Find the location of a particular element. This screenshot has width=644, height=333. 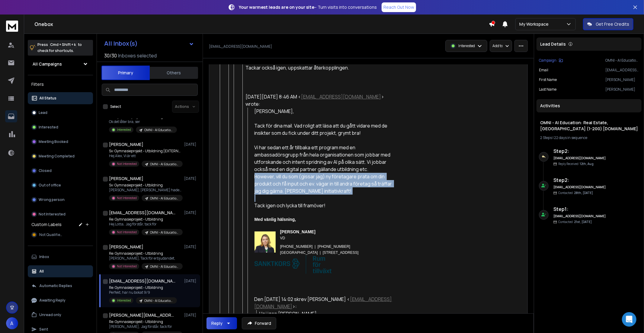

p: Last Name is located at coordinates (548, 90).